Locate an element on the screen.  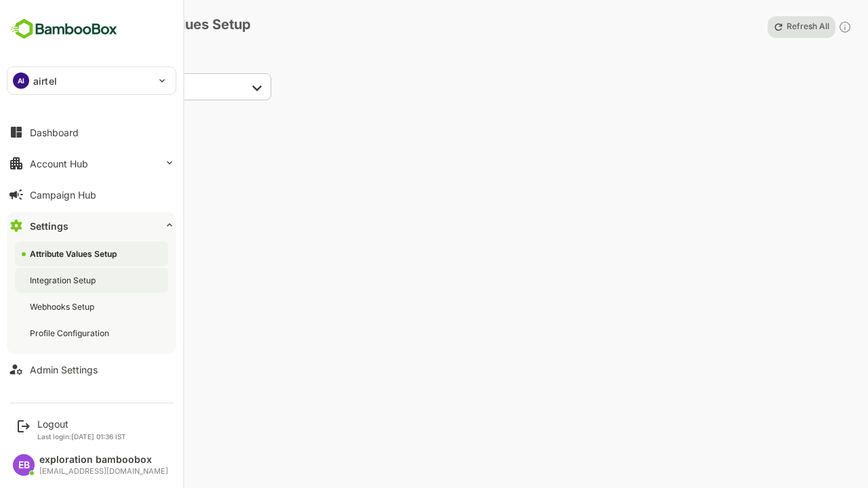
button: Campaign Hub is located at coordinates (92, 195).